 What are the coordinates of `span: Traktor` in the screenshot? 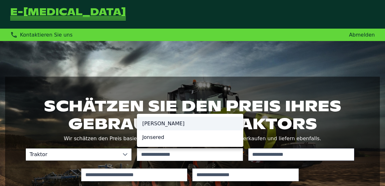 It's located at (72, 155).